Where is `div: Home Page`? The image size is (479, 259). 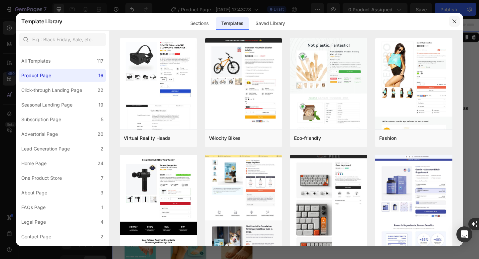
div: Home Page is located at coordinates (34, 163).